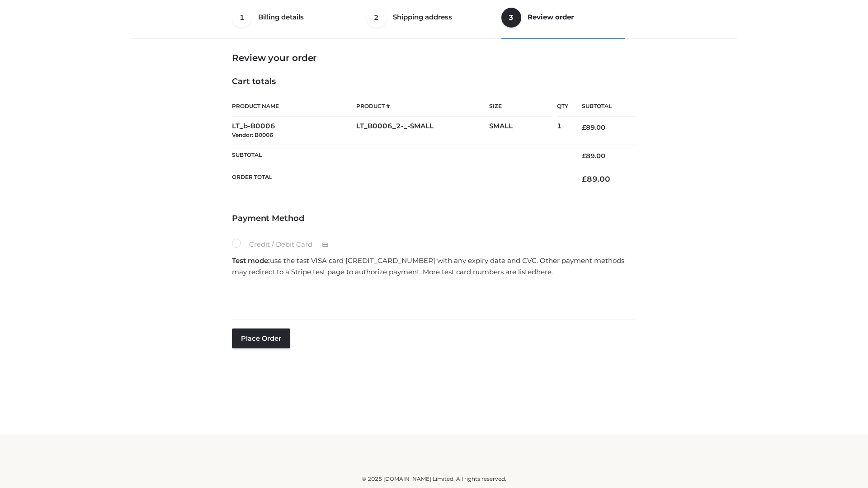  I want to click on button: Place order, so click(261, 338).